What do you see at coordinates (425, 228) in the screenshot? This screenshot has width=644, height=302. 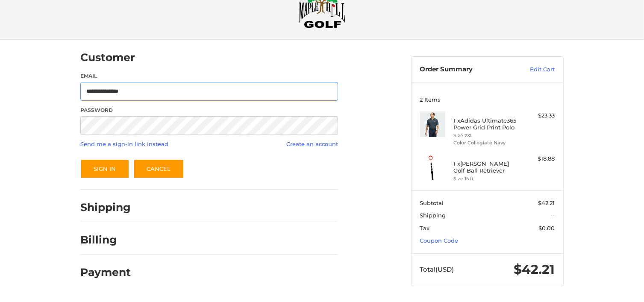 I see `span: Tax` at bounding box center [425, 228].